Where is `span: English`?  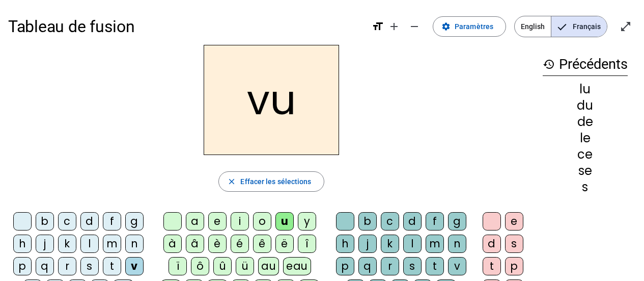 span: English is located at coordinates (533, 26).